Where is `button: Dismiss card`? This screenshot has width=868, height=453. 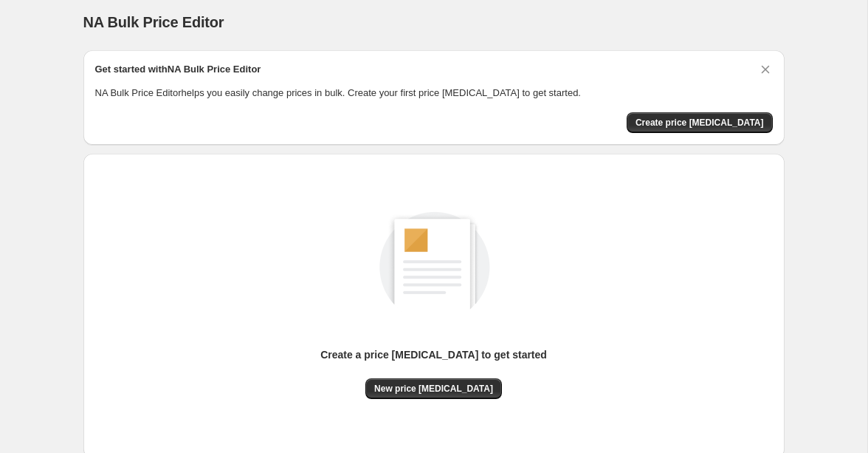 button: Dismiss card is located at coordinates (765, 69).